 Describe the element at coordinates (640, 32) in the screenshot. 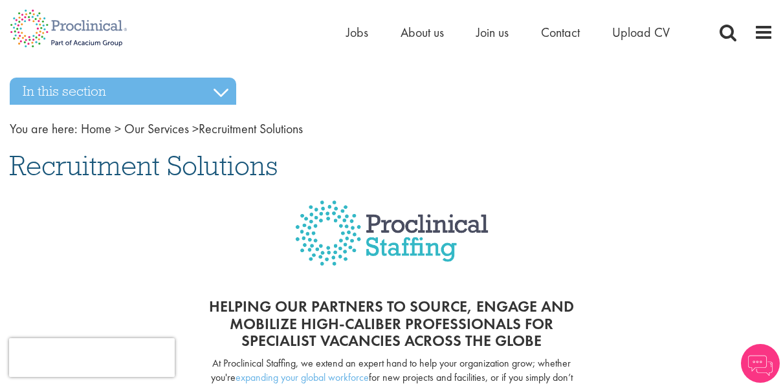

I see `span: Upload CV` at that location.